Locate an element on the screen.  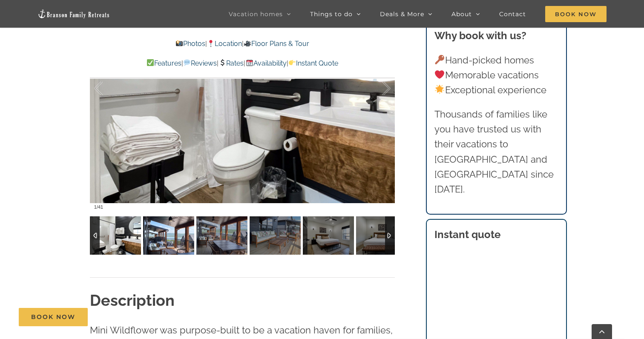
span: Things to do is located at coordinates (331, 14).